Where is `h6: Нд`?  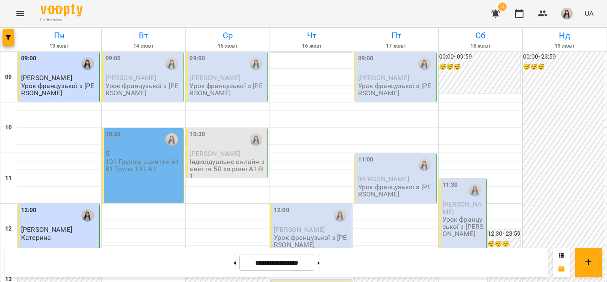
h6: Нд is located at coordinates (564, 35).